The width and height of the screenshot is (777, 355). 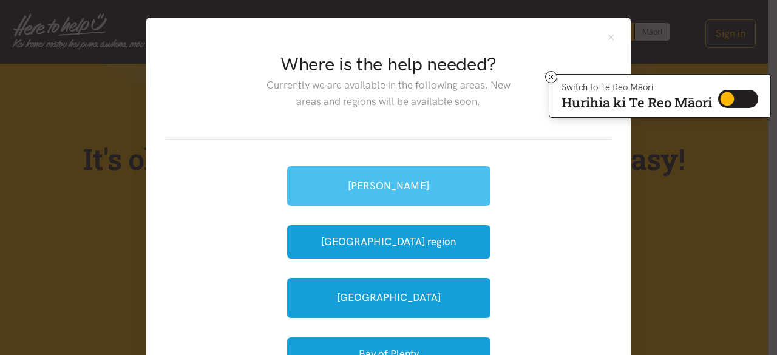 I want to click on p: Switch to Te Reo Māori, so click(x=637, y=87).